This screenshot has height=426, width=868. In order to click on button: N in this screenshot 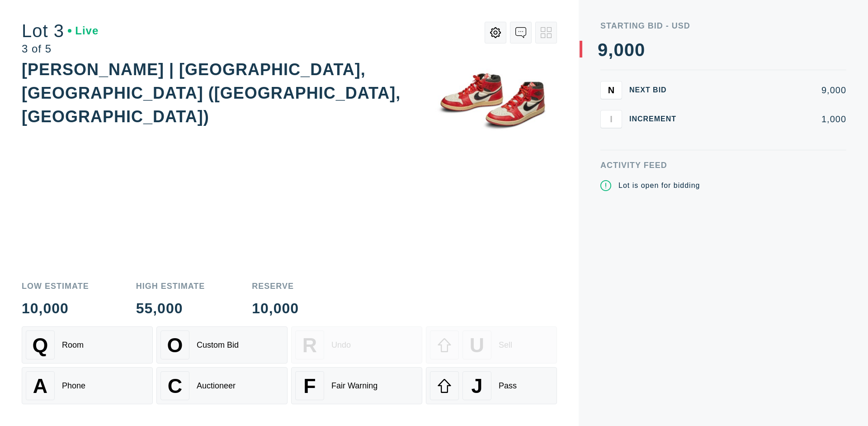, I will do `click(611, 90)`.